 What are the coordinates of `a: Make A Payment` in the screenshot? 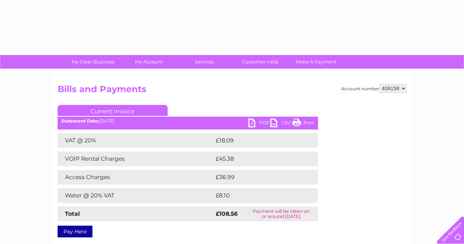 It's located at (316, 62).